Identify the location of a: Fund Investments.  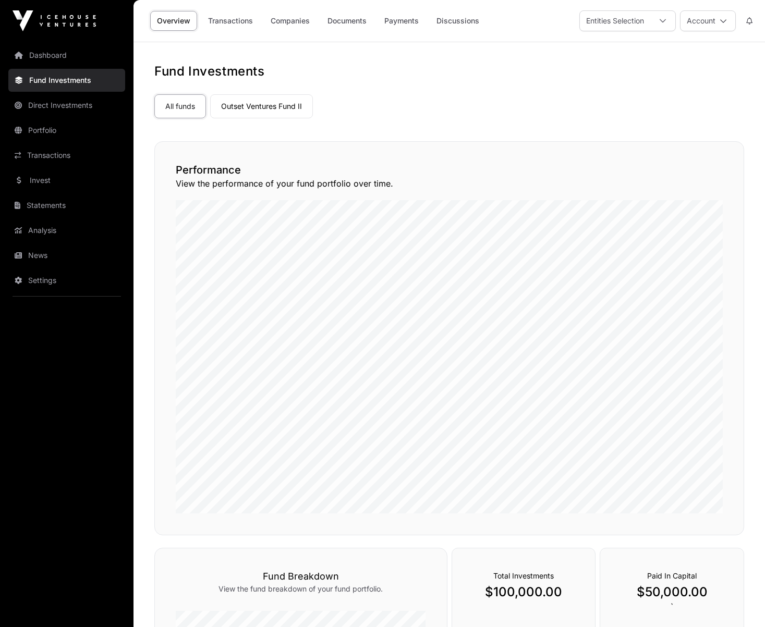
(67, 80).